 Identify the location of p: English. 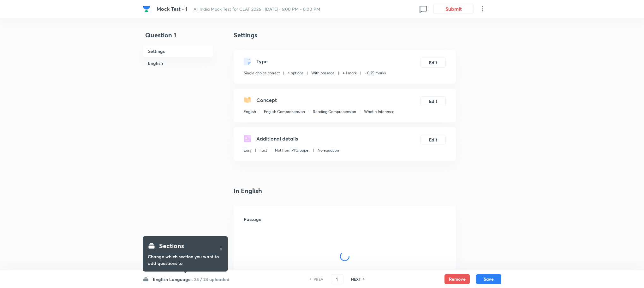
(250, 111).